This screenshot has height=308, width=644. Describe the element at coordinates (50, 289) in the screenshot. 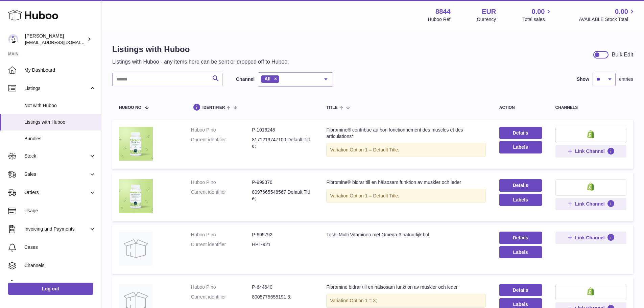

I see `a: Log out` at that location.